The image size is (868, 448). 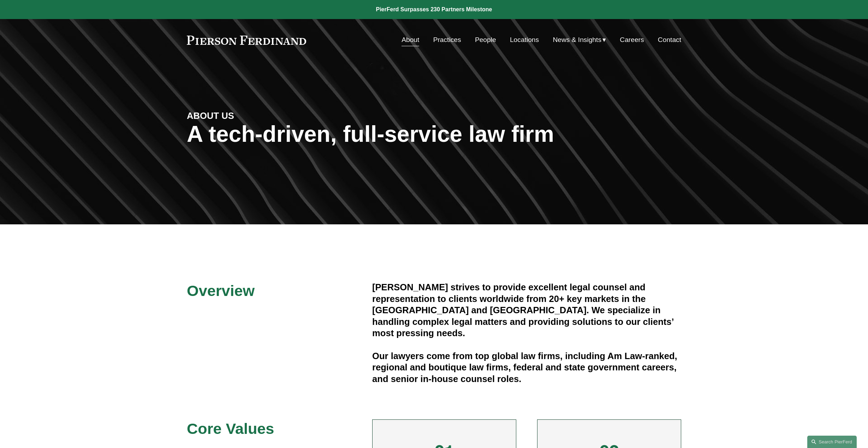 I want to click on a: Search this site, so click(x=832, y=441).